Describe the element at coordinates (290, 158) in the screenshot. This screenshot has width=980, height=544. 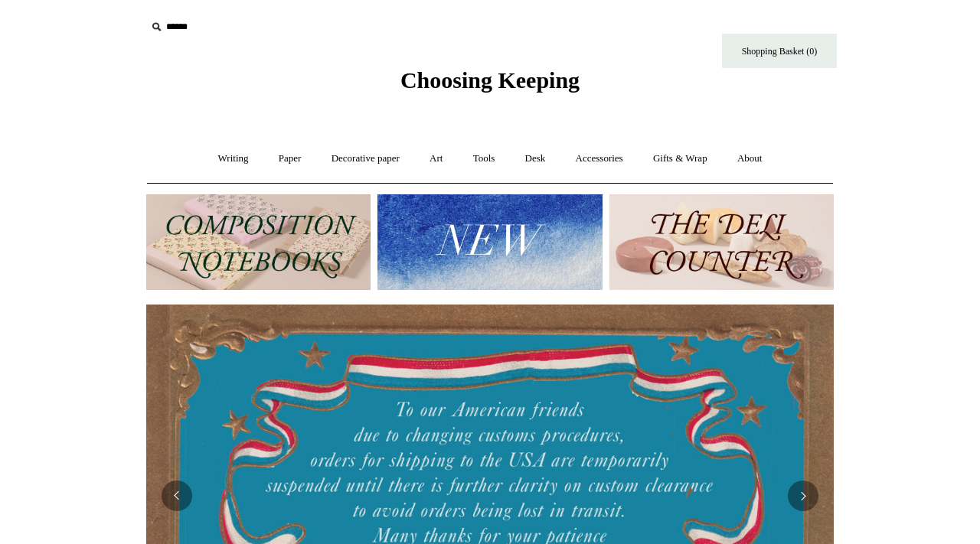
I see `a: Paper` at that location.